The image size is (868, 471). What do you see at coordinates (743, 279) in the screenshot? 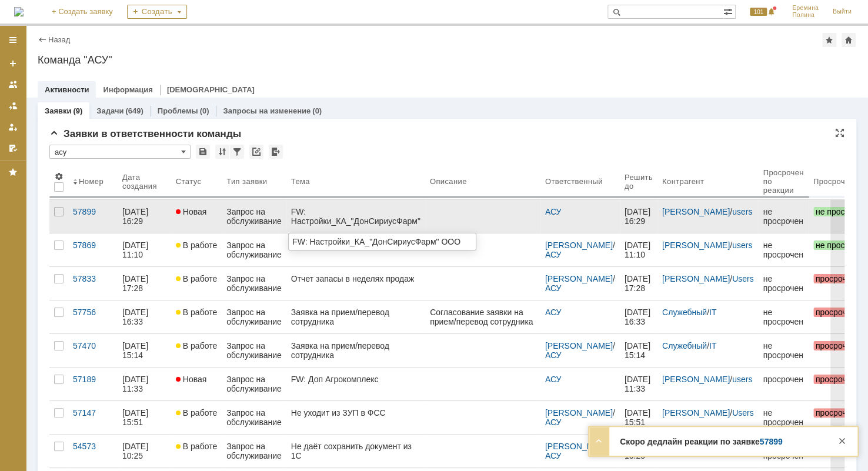
I see `a: Users` at bounding box center [743, 279].